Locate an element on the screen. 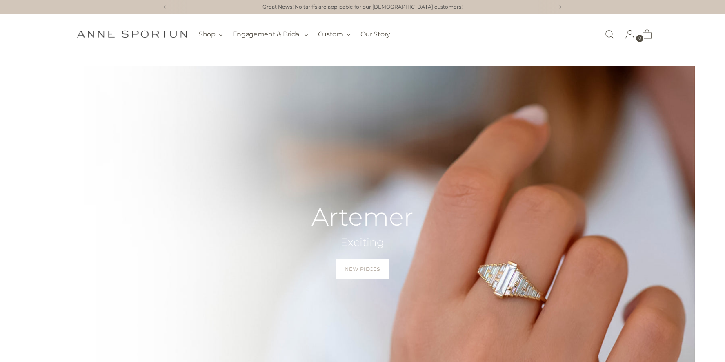  a: Go to the account page is located at coordinates (627, 34).